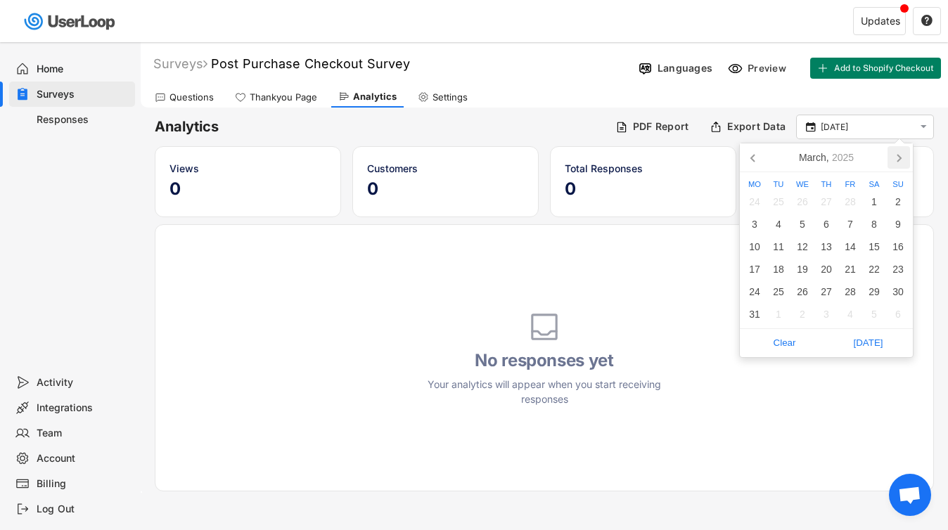 Image resolution: width=948 pixels, height=530 pixels. Describe the element at coordinates (850, 224) in the screenshot. I see `div: 7` at that location.